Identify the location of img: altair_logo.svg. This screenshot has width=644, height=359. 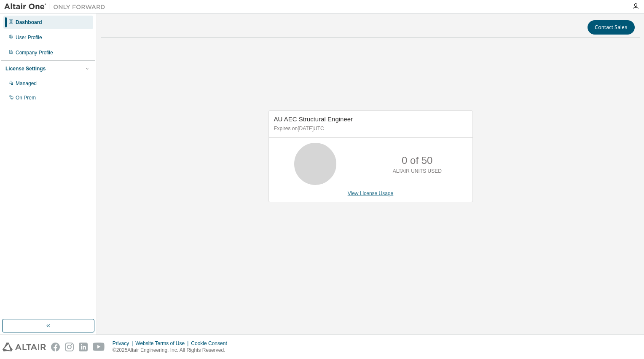
(24, 347).